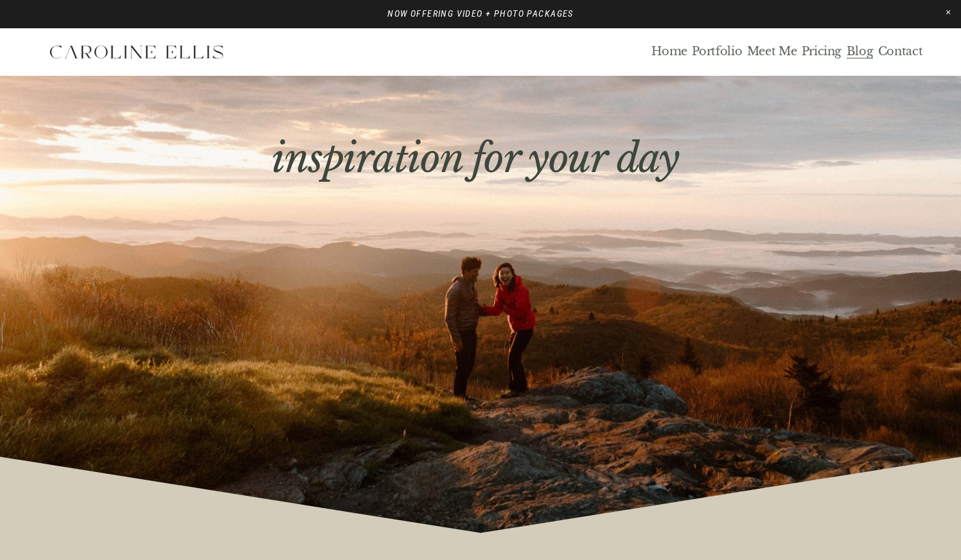 The image size is (961, 560). Describe the element at coordinates (900, 51) in the screenshot. I see `a: Contact` at that location.